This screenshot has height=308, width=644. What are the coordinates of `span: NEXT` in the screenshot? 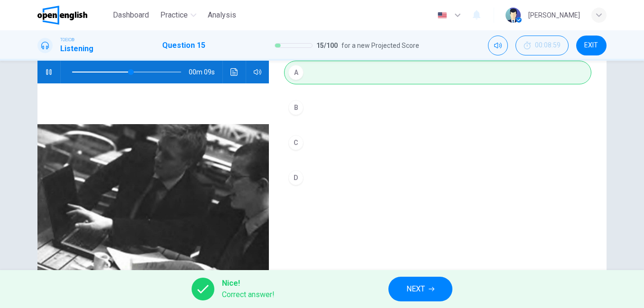 It's located at (416, 289).